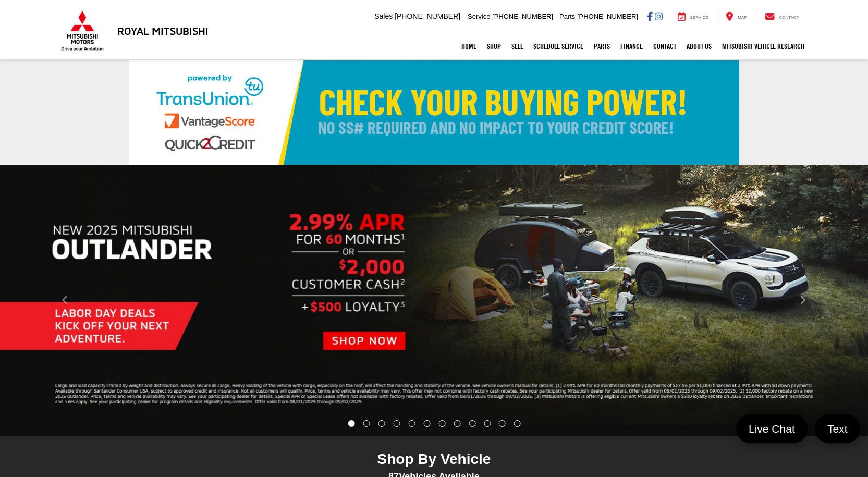  I want to click on li: Go to slide number 8., so click(456, 424).